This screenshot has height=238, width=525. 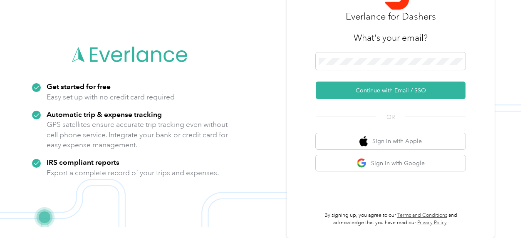 What do you see at coordinates (79, 86) in the screenshot?
I see `strong: Get started for free` at bounding box center [79, 86].